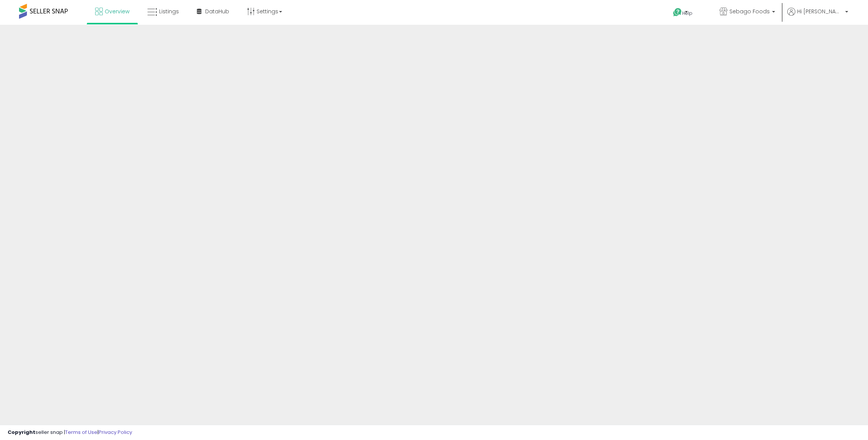 The width and height of the screenshot is (868, 440). What do you see at coordinates (677, 12) in the screenshot?
I see `i: Get Help` at bounding box center [677, 12].